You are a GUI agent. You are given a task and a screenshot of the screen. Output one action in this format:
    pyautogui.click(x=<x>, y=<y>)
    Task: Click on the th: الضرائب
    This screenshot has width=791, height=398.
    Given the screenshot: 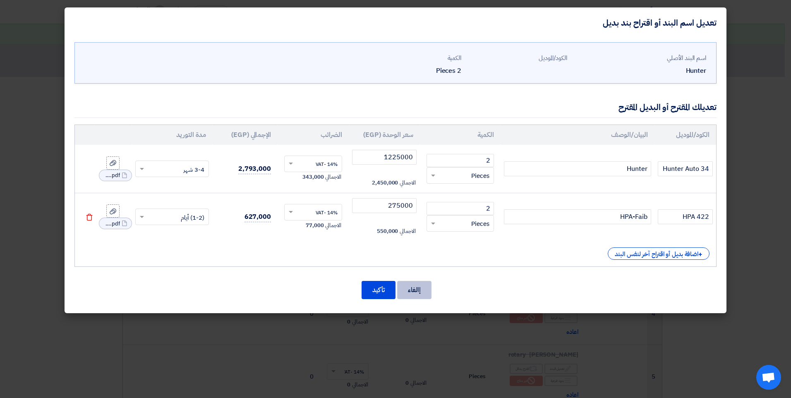 What is the action you would take?
    pyautogui.click(x=313, y=135)
    